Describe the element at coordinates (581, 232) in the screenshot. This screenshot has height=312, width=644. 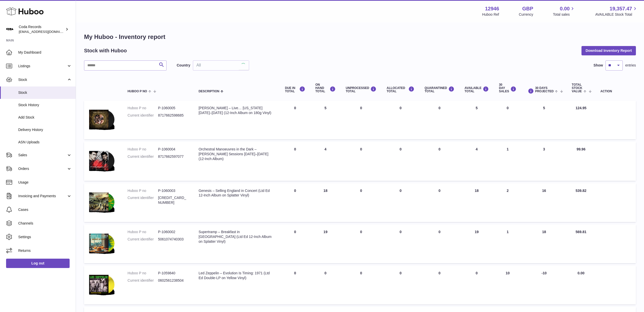
I see `span: 569.81` at that location.